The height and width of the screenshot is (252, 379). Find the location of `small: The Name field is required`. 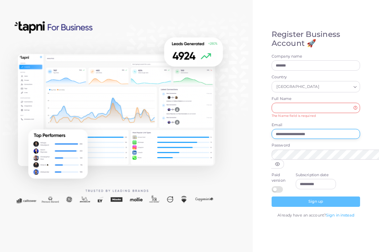

small: The Name field is required is located at coordinates (294, 115).